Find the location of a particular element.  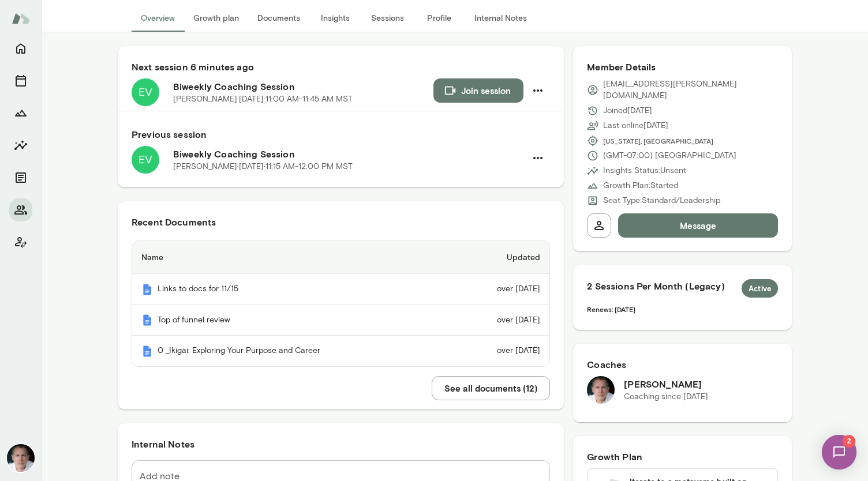

h6: Member Details is located at coordinates (682, 67).